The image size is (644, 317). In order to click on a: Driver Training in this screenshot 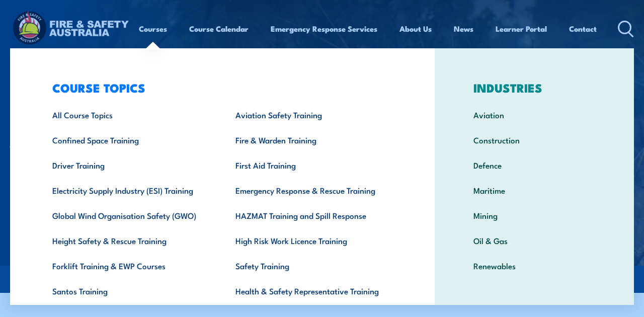, I will do `click(128, 165)`.